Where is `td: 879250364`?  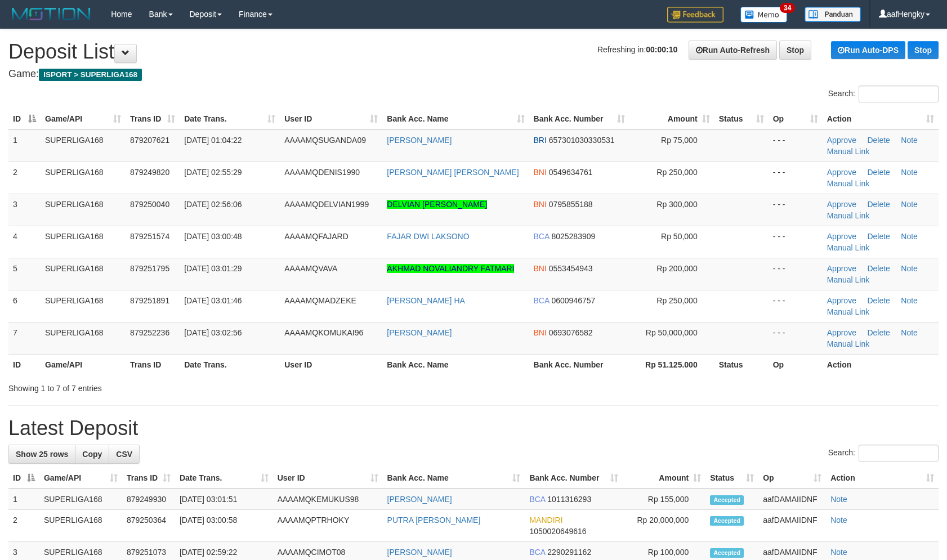
td: 879250364 is located at coordinates (148, 526).